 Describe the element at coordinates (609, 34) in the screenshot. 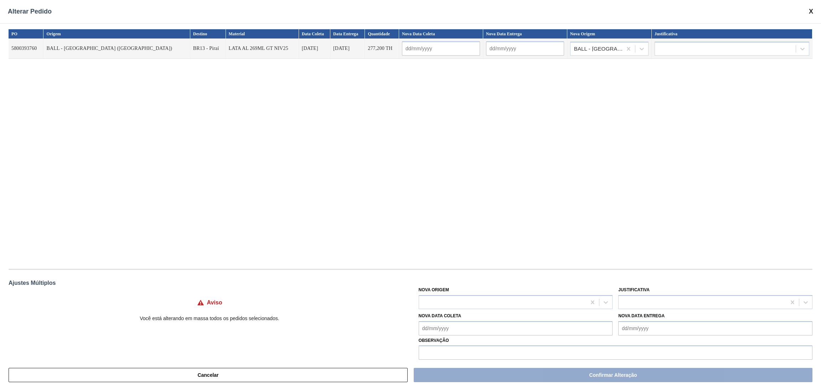

I see `th: Nova Origem` at that location.